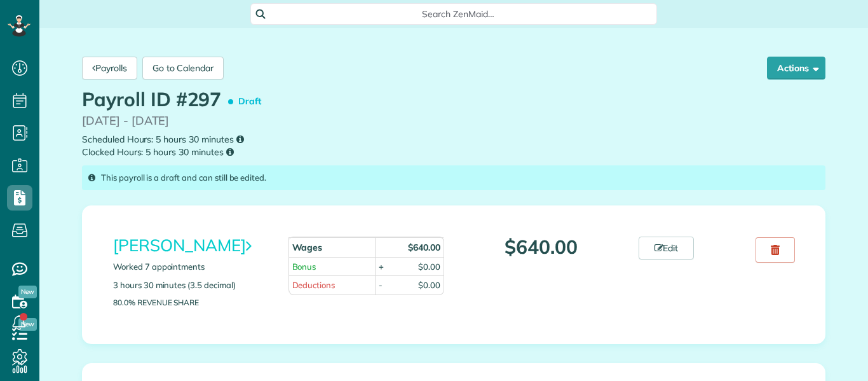 The image size is (868, 381). Describe the element at coordinates (27, 292) in the screenshot. I see `span: New` at that location.